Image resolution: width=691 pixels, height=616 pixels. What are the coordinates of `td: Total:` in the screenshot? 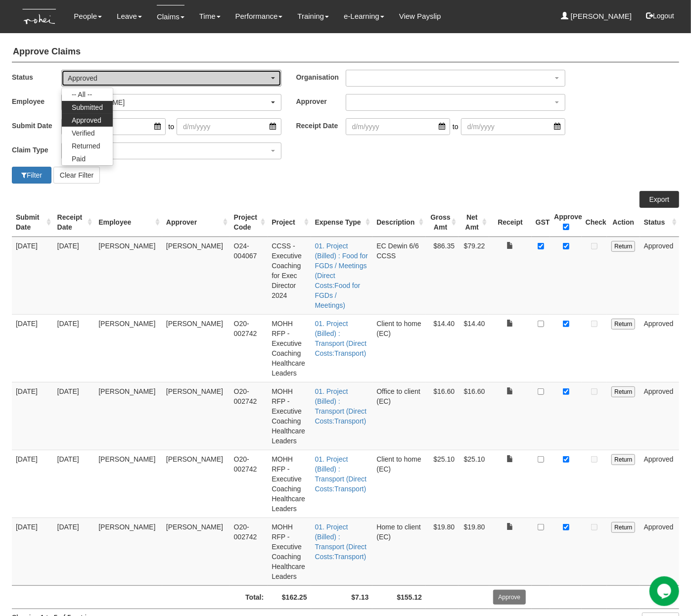 It's located at (181, 596).